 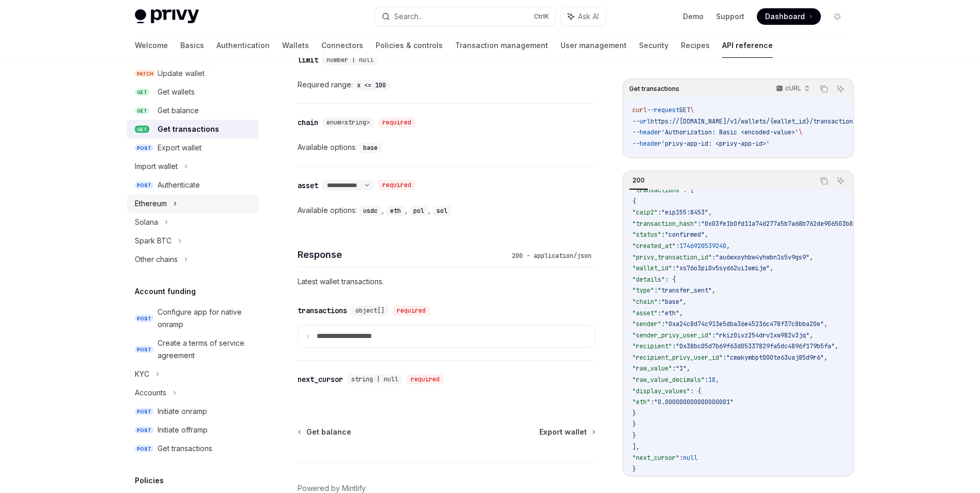 I want to click on div: Export wallet, so click(x=179, y=148).